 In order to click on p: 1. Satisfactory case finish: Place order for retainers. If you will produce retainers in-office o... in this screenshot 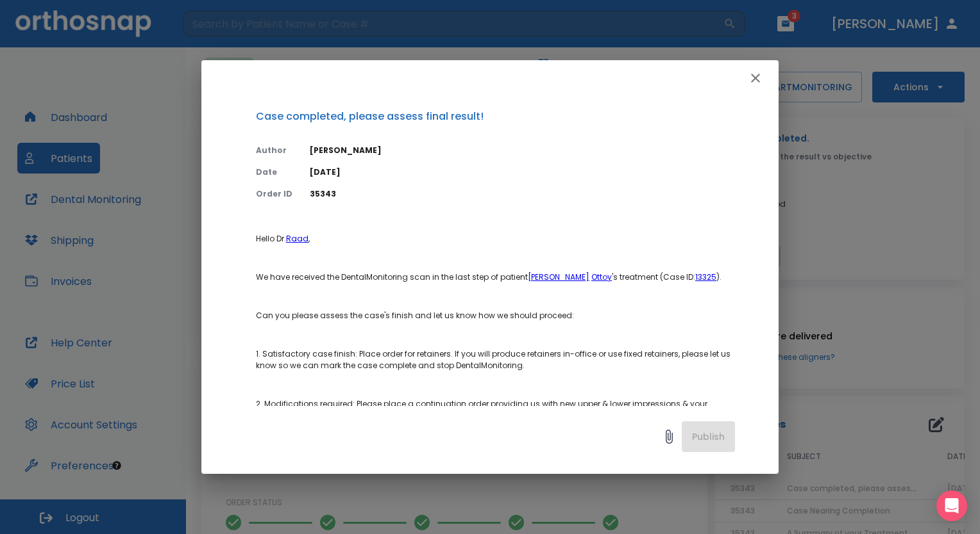, I will do `click(494, 360)`.